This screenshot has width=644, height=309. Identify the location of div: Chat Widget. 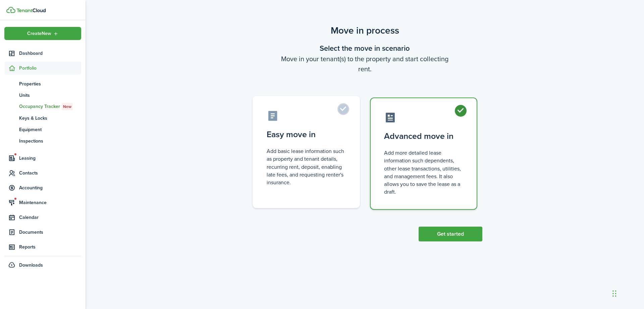
(627, 292).